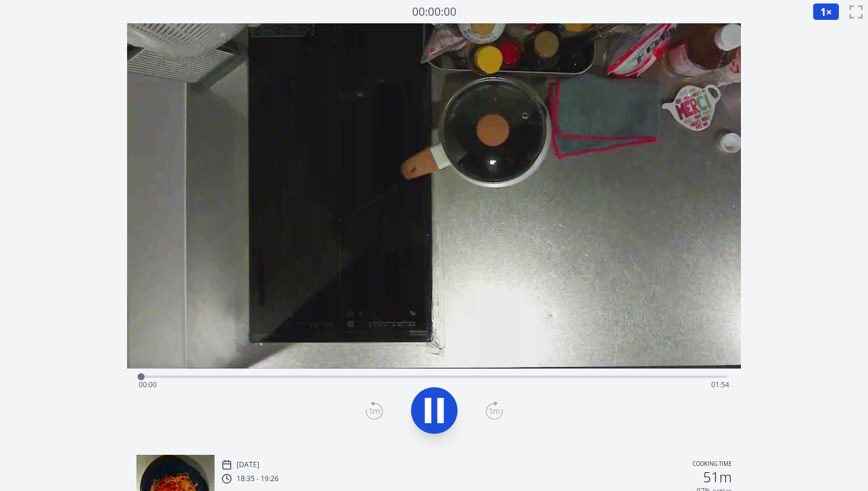 This screenshot has width=868, height=491. I want to click on button: 1×, so click(826, 12).